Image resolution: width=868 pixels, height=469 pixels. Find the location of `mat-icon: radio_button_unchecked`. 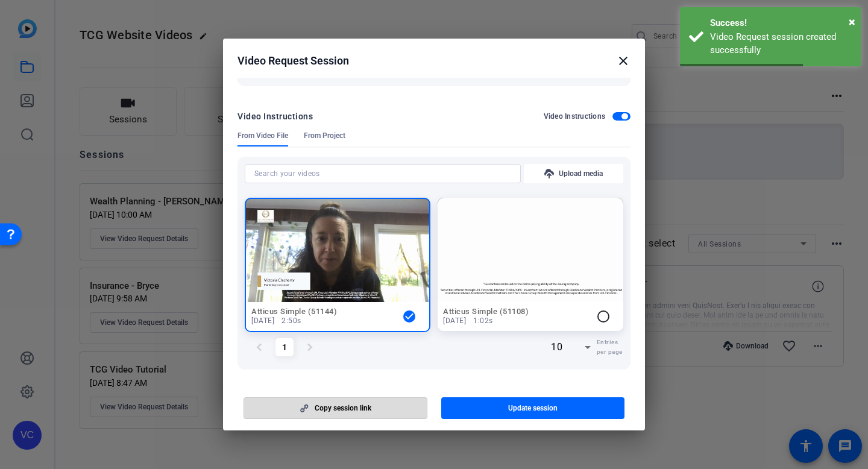

mat-icon: radio_button_unchecked is located at coordinates (604, 316).